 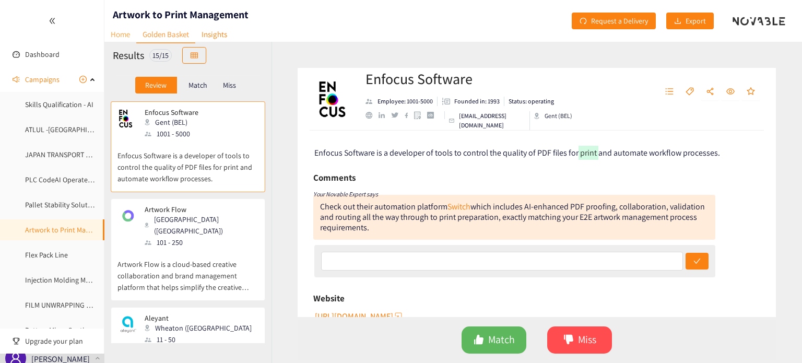 What do you see at coordinates (583, 21) in the screenshot?
I see `span: redo` at bounding box center [583, 21].